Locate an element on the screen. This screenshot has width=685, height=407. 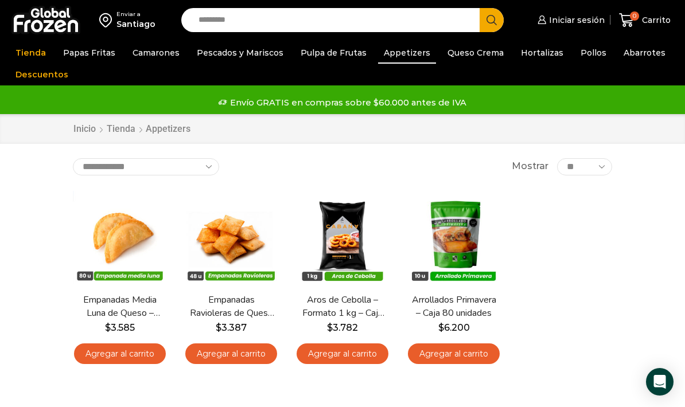
a: Appetizers is located at coordinates (407, 53).